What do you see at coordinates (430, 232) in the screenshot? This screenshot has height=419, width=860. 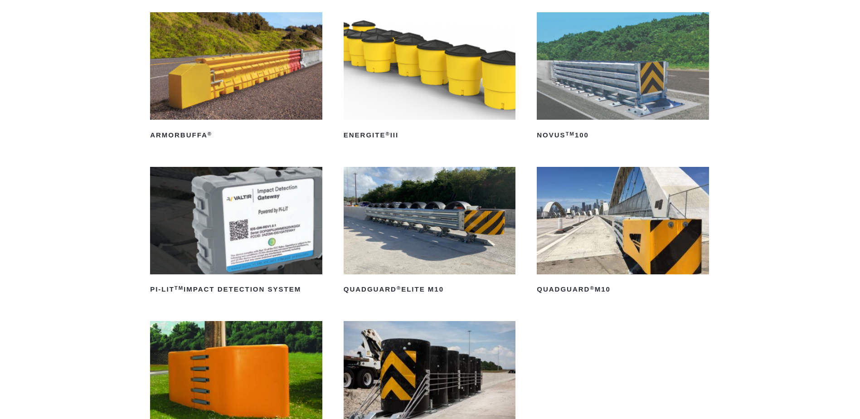 I see `a: QuadGuard®Elite M10` at bounding box center [430, 232].